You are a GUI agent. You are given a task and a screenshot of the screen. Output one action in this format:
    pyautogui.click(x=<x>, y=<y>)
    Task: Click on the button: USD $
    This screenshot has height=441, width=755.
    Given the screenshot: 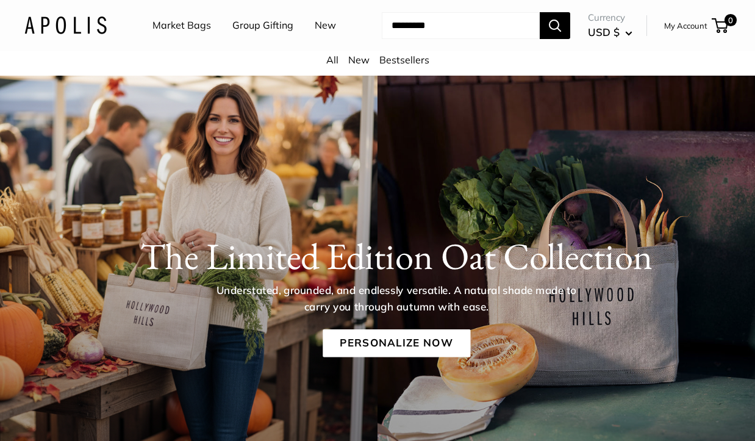 What is the action you would take?
    pyautogui.click(x=610, y=32)
    